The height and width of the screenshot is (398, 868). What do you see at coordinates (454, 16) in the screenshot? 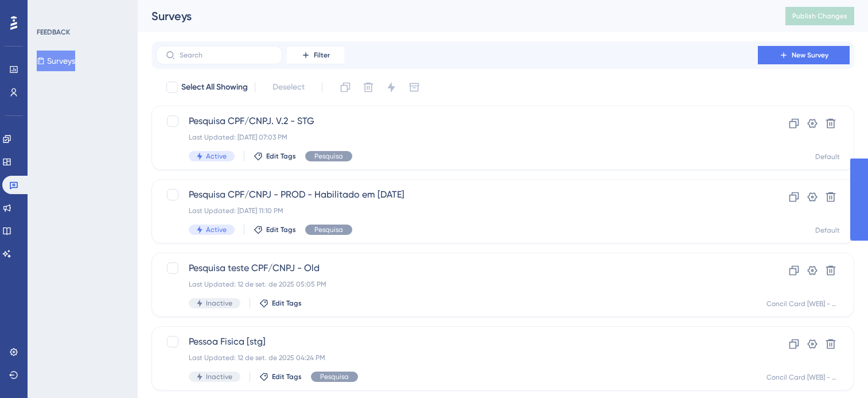
I see `div: Surveys` at bounding box center [454, 16].